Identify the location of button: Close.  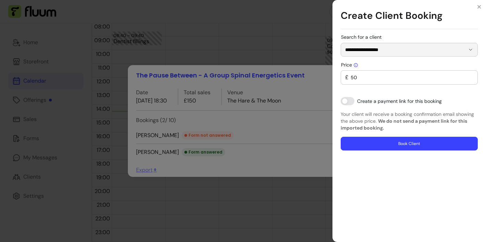
(479, 7).